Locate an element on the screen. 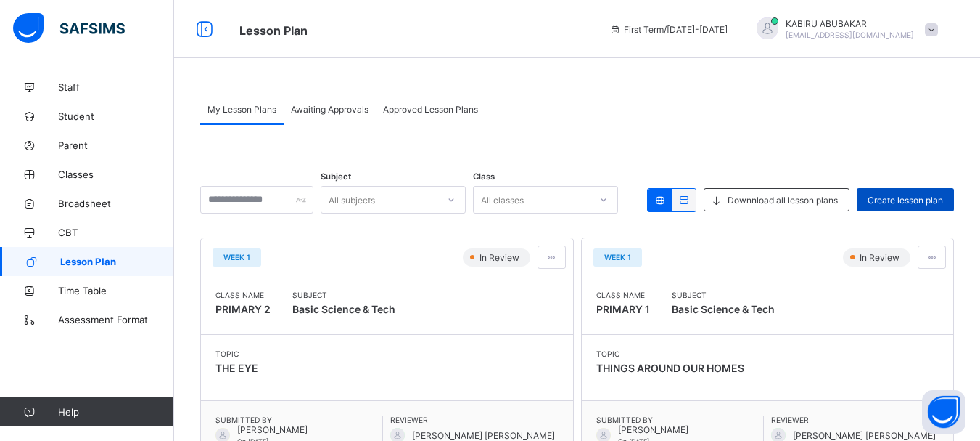 The image size is (980, 441). span: PRIMARY 1 is located at coordinates (623, 308).